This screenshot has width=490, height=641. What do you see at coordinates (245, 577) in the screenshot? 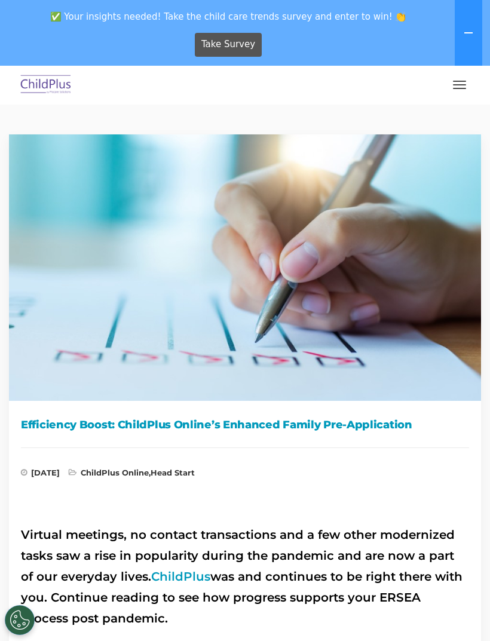
I see `h2: Virtual meetings, no contact transactions and a few other modernized tasks saw a rise in populari...` at bounding box center [245, 577].